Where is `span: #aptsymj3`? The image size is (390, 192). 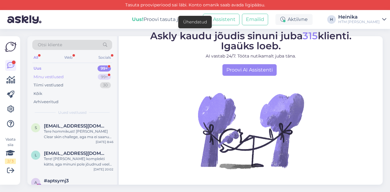 span: #aptsymj3 is located at coordinates (56, 181).